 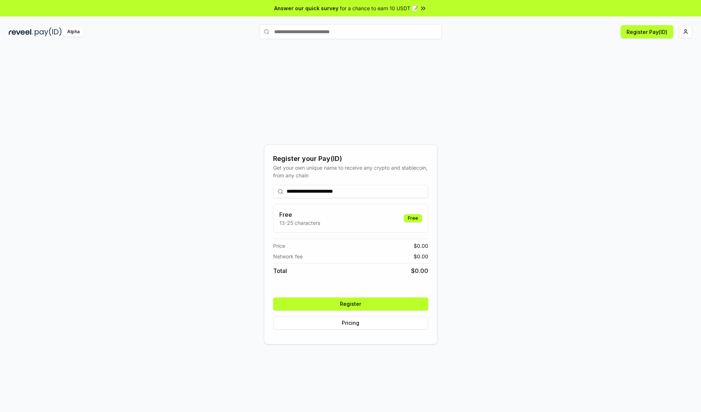 I want to click on div: Free, so click(x=413, y=218).